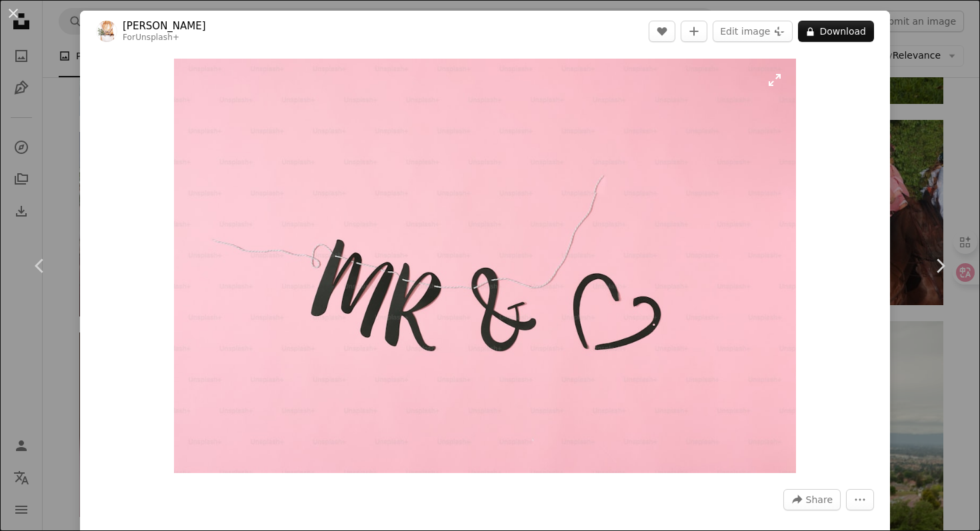 Image resolution: width=980 pixels, height=531 pixels. I want to click on button: Share this image, so click(812, 500).